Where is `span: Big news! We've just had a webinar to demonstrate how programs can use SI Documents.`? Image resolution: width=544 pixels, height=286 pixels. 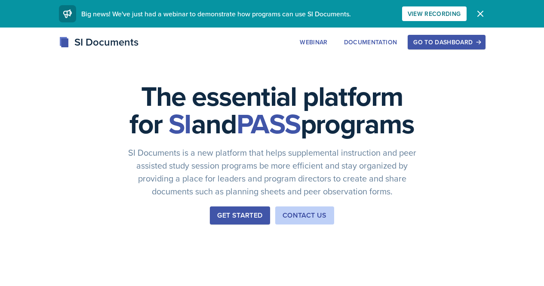
span: Big news! We've just had a webinar to demonstrate how programs can use SI Documents. is located at coordinates (216, 14).